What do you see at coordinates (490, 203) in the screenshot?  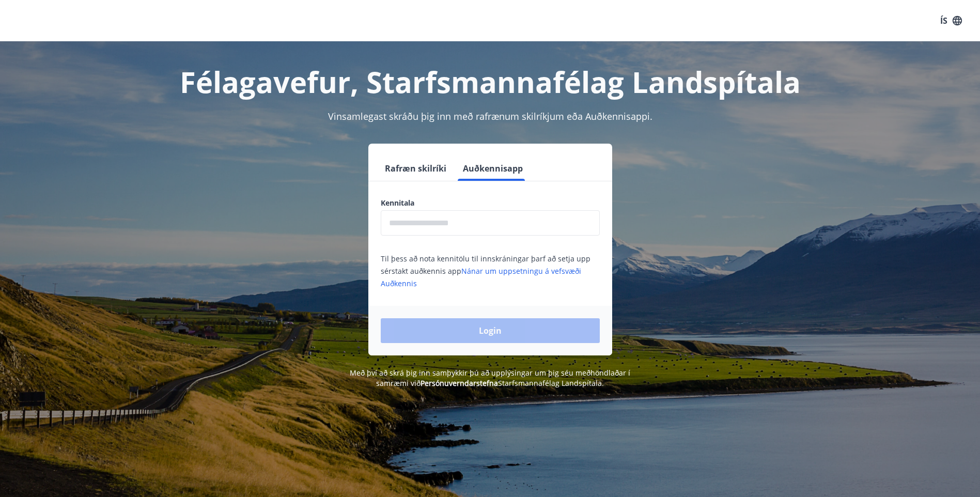 I see `label: Kennitala` at bounding box center [490, 203].